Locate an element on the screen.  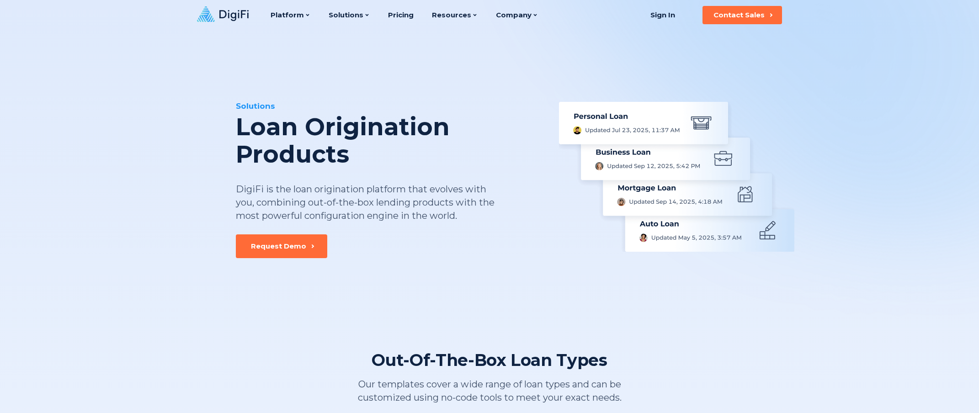
div: Our templates cover a wide range of loan types and can be customized using no-code tools to meet ... is located at coordinates (490, 391).